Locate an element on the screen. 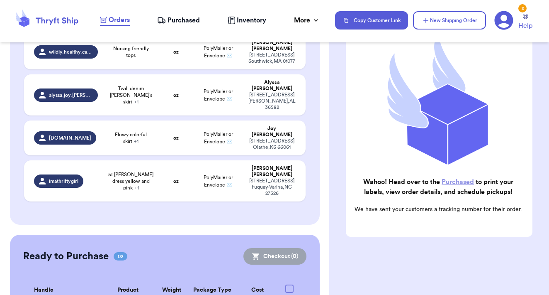 Image resolution: width=549 pixels, height=295 pixels. span: Help is located at coordinates (526, 26).